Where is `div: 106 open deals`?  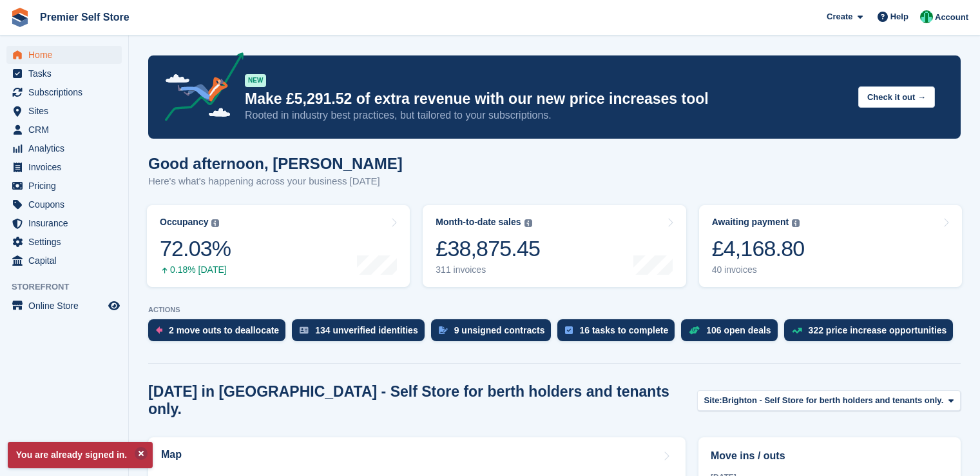
div: 106 open deals is located at coordinates (738, 330).